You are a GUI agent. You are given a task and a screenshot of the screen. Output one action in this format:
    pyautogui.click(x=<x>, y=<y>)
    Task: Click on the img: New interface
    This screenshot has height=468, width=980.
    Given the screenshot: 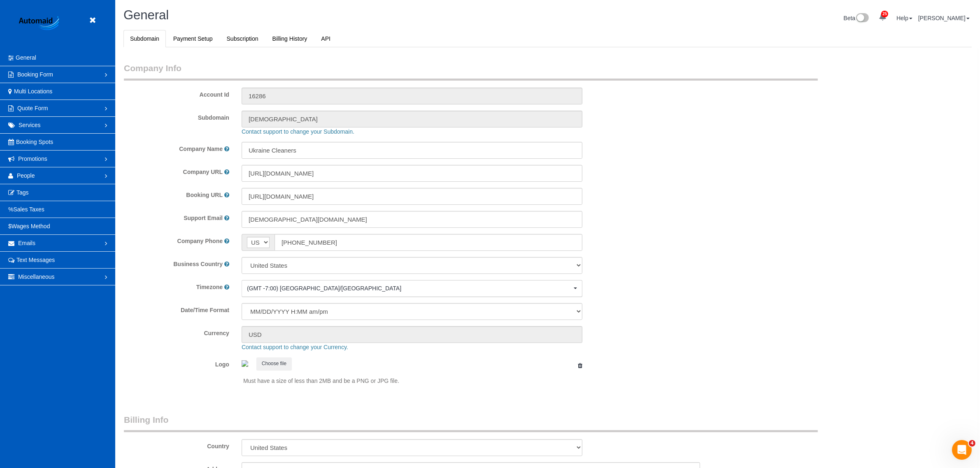 What is the action you would take?
    pyautogui.click(x=862, y=18)
    